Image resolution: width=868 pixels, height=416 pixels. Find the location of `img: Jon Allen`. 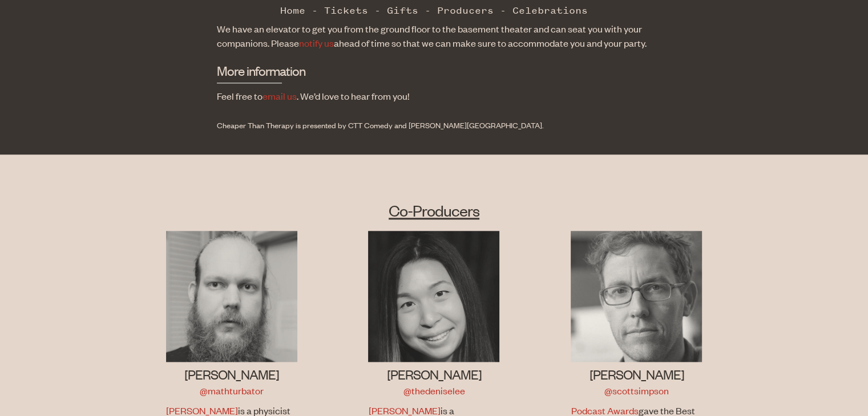

img: Jon Allen is located at coordinates (231, 297).